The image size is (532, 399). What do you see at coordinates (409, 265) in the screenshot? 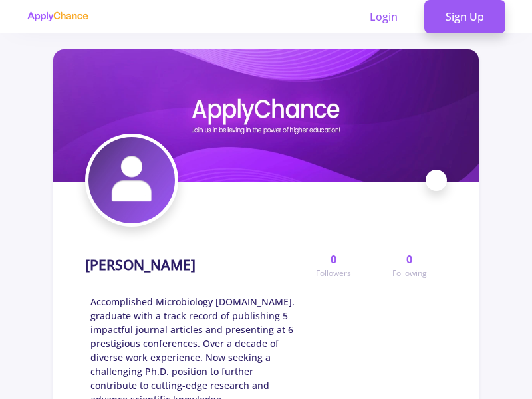
I see `a: 0Following` at bounding box center [409, 265].